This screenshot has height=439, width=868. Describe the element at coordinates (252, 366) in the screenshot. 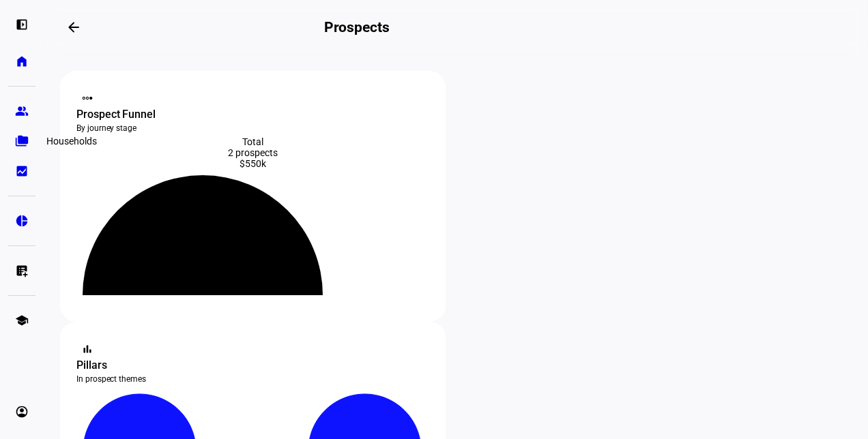

I see `div: Pillars` at that location.